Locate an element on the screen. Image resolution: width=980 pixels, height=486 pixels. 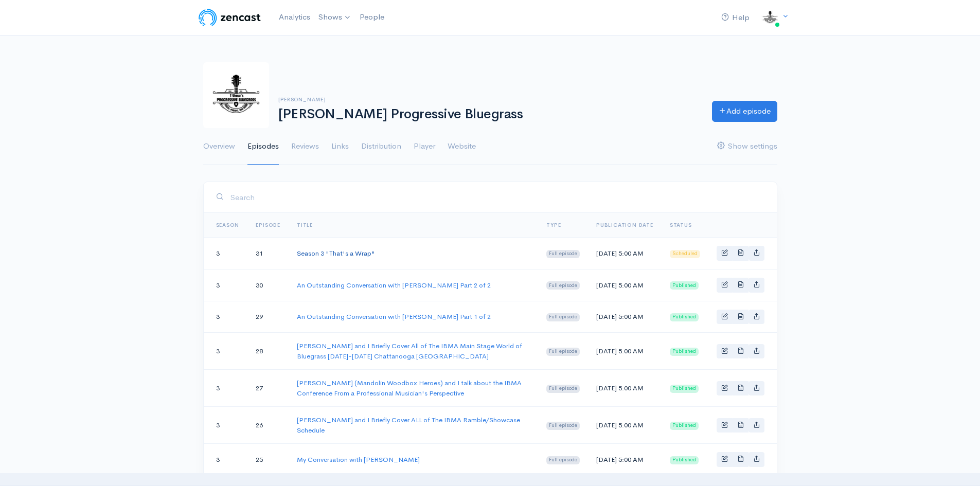
a: People is located at coordinates (372, 17).